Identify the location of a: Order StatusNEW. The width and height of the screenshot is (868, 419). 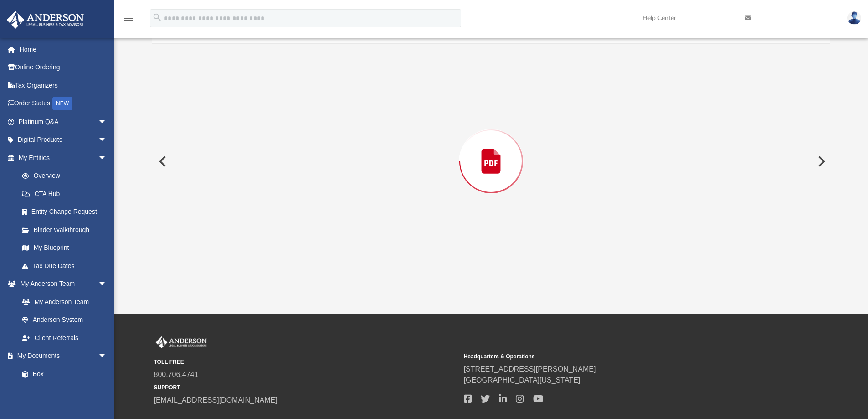
(63, 104).